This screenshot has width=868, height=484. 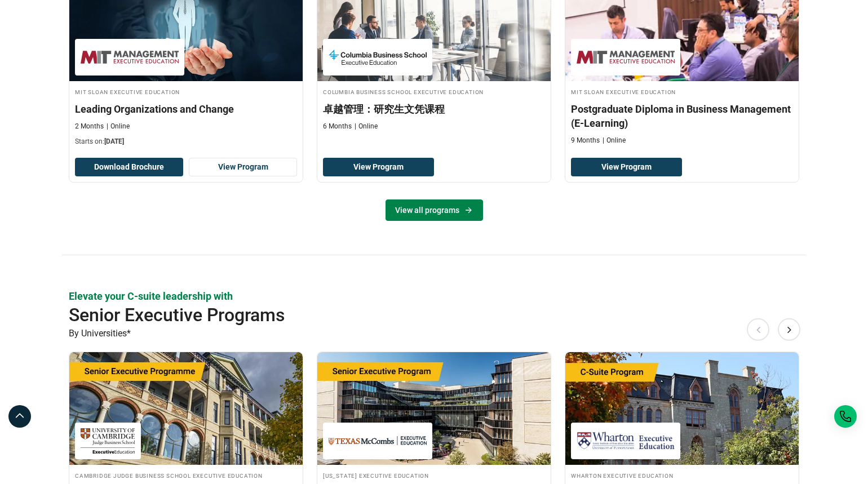 I want to click on h3: 卓越管理：研究生文凭课程, so click(x=434, y=109).